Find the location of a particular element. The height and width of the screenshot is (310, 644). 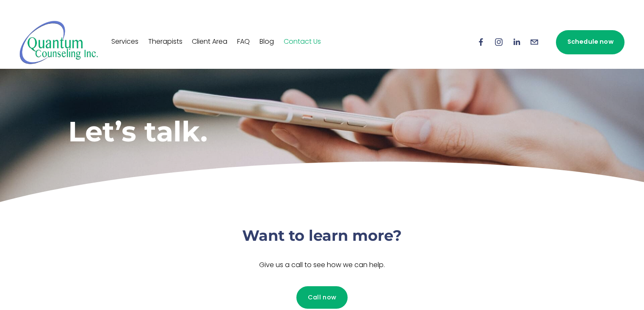

a: Instagram is located at coordinates (499, 42).